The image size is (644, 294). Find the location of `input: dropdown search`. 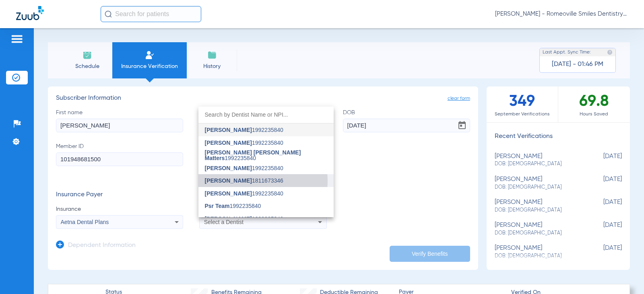

input: dropdown search is located at coordinates (266, 115).